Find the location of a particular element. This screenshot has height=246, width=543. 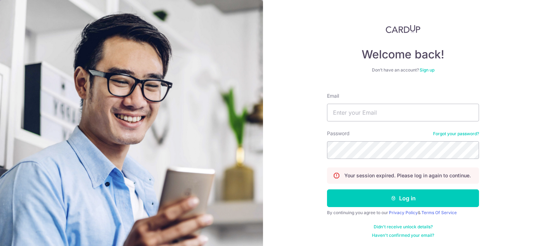

h4: Welcome back! is located at coordinates (403, 54).